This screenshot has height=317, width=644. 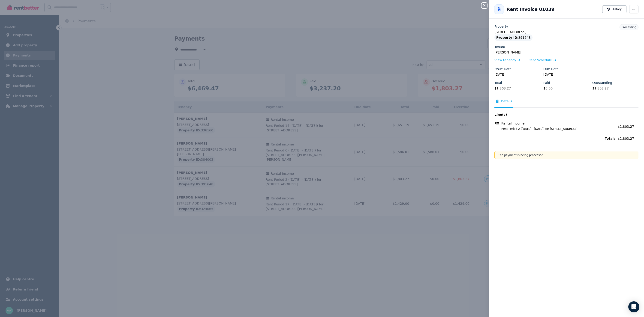 What do you see at coordinates (555, 115) in the screenshot?
I see `span: Line(s)` at bounding box center [555, 115].